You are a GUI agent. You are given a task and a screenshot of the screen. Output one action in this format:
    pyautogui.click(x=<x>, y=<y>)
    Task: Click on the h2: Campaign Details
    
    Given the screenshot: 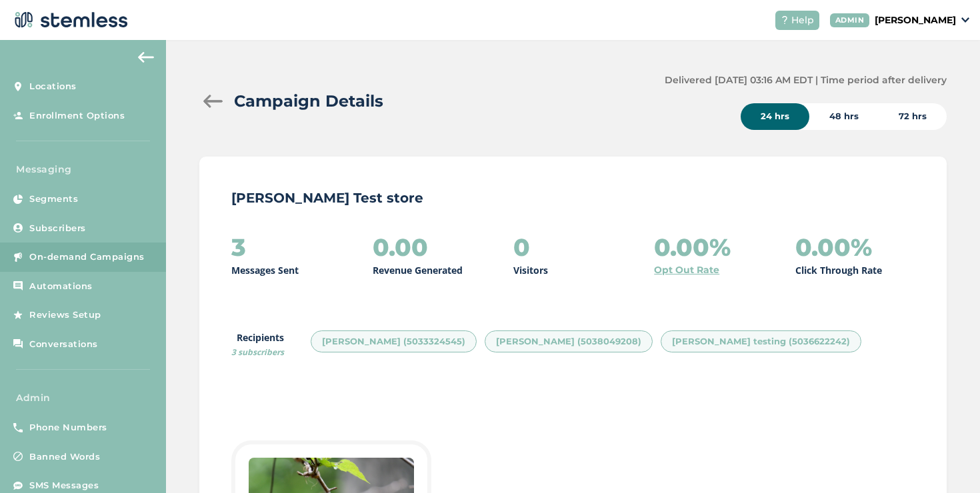 What is the action you would take?
    pyautogui.click(x=309, y=101)
    